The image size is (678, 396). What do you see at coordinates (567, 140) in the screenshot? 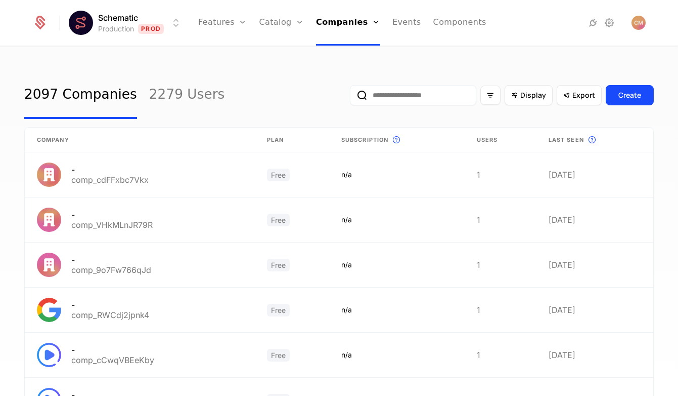
I see `span: Last seen` at bounding box center [567, 140].